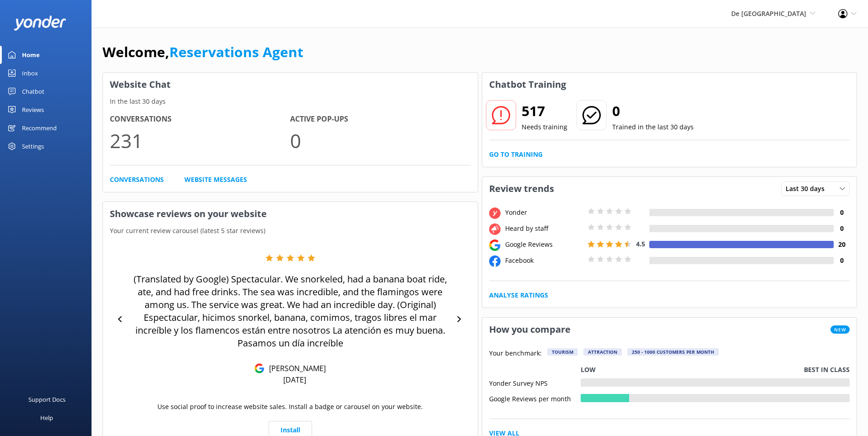 This screenshot has width=868, height=436. What do you see at coordinates (47, 418) in the screenshot?
I see `div: Help` at bounding box center [47, 418].